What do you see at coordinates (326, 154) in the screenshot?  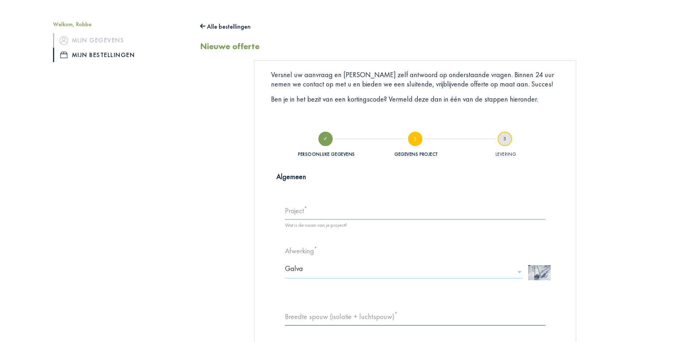 I see `div: Persoonlijke gegevens` at bounding box center [326, 154].